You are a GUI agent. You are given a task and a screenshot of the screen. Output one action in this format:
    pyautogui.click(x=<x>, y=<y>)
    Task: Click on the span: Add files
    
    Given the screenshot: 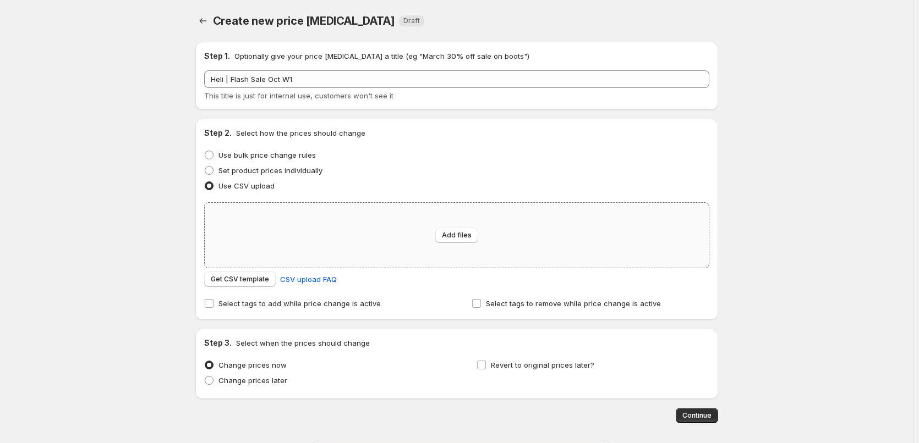 What is the action you would take?
    pyautogui.click(x=457, y=235)
    